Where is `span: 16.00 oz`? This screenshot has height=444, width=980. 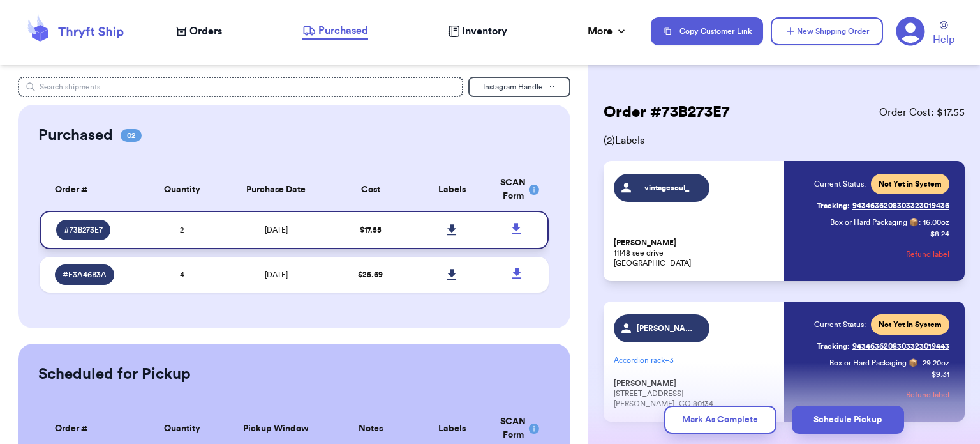
span: 16.00 oz is located at coordinates (936, 222).